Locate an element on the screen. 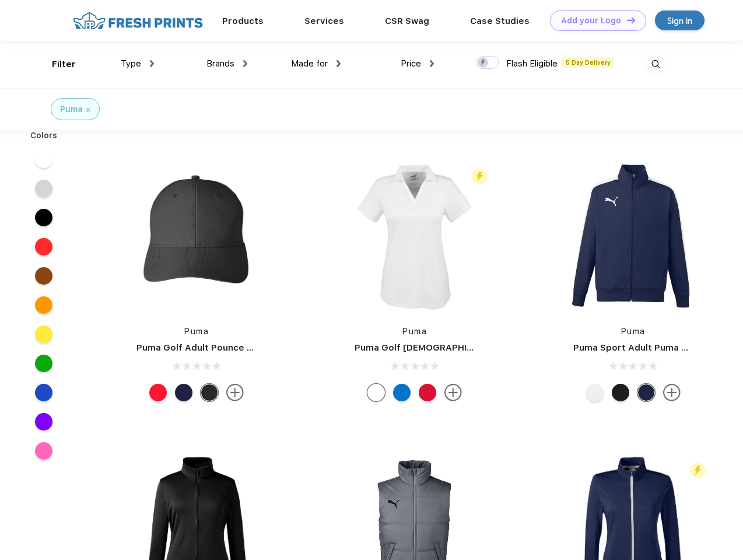 This screenshot has height=560, width=743. div: Lapis Blue is located at coordinates (402, 392).